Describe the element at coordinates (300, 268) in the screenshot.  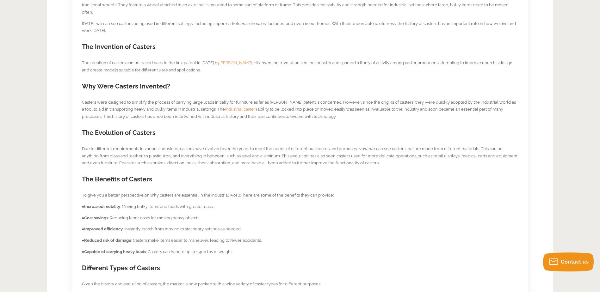
I see `h2: Different Types of Casters` at that location.